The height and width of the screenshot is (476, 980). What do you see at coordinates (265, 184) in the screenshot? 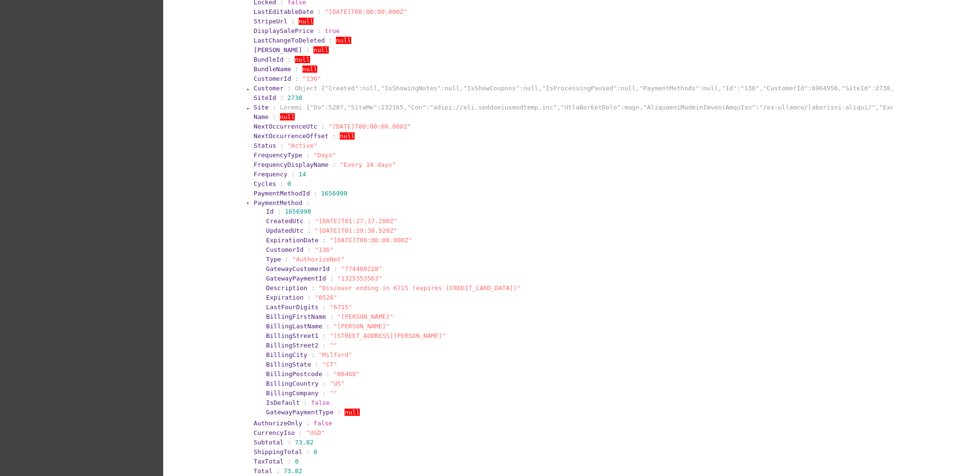
I see `span: Cycles` at bounding box center [265, 184].